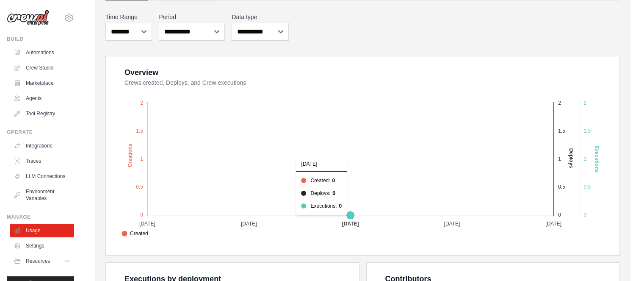  I want to click on div: Manage, so click(40, 217).